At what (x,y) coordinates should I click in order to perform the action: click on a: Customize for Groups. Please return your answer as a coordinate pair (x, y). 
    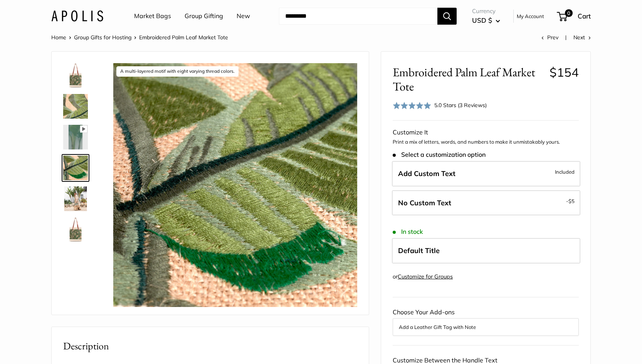
    Looking at the image, I should click on (425, 276).